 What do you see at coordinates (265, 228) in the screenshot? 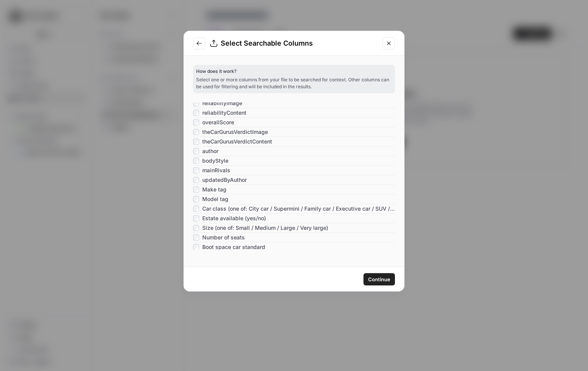
I see `span: Size (one of: Small / Medium / Large / Very large)` at bounding box center [265, 228].